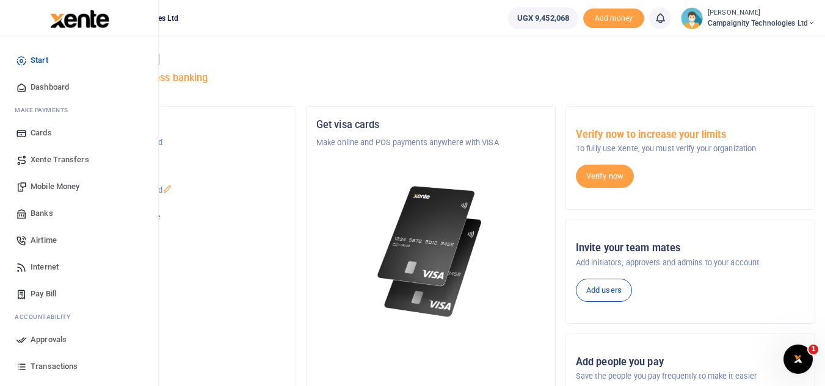 The image size is (825, 386). Describe the element at coordinates (60, 160) in the screenshot. I see `span: Xente Transfers` at that location.